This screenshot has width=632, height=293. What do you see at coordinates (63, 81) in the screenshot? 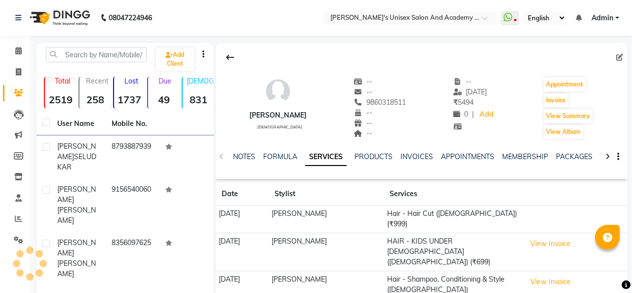
I see `p: Total` at bounding box center [63, 81].